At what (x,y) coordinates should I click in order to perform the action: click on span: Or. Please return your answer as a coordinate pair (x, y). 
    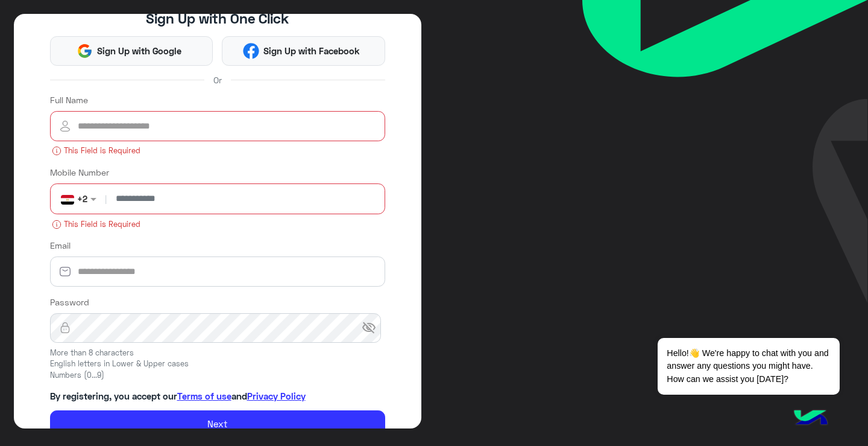
    Looking at the image, I should click on (217, 80).